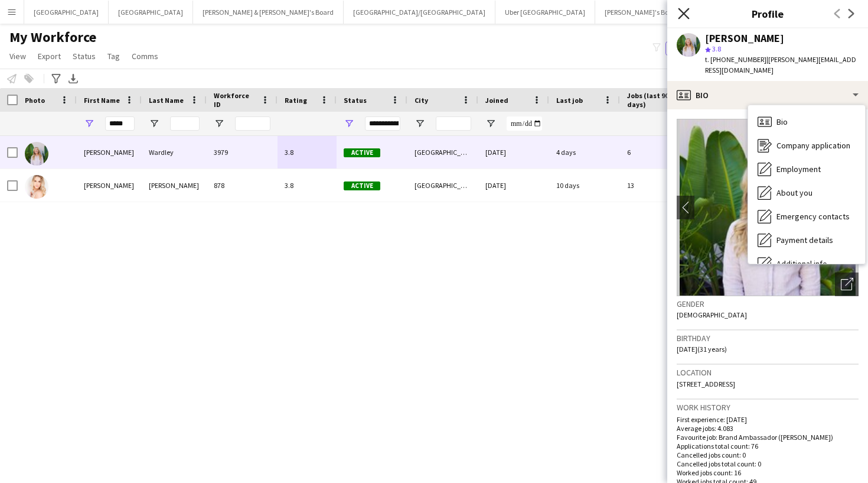 The image size is (868, 483). Describe the element at coordinates (144, 56) in the screenshot. I see `span: Comms` at that location.